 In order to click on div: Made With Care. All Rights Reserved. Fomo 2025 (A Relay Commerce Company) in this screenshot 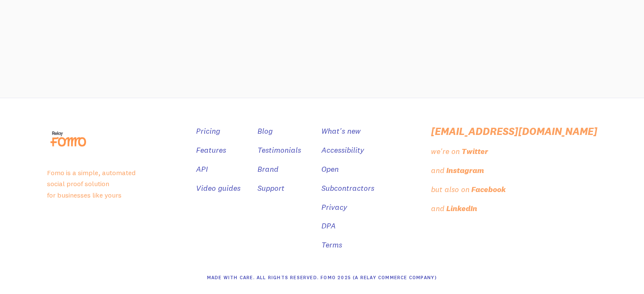, I will do `click(322, 278)`.